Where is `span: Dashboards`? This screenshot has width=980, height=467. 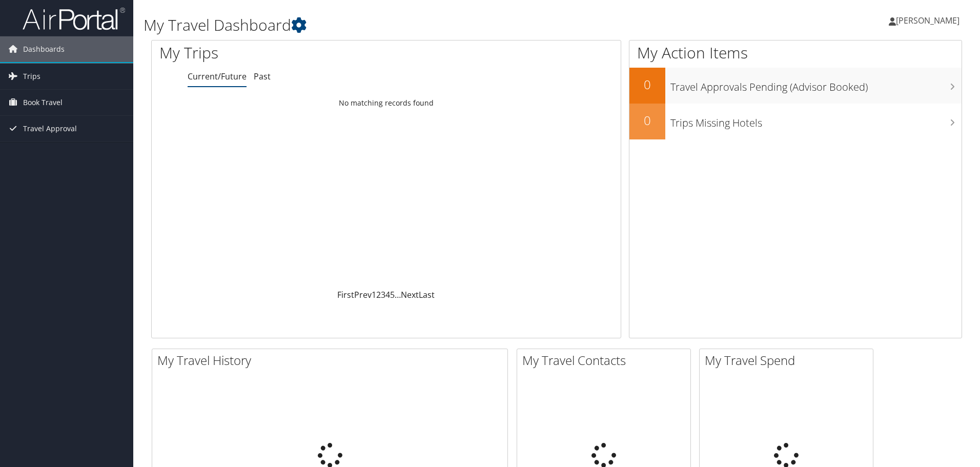
span: Dashboards is located at coordinates (43, 49).